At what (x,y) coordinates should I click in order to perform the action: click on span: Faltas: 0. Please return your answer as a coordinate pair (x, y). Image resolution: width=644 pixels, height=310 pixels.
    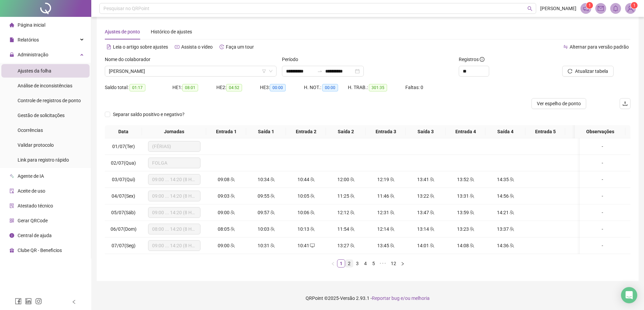
    Looking at the image, I should click on (414, 87).